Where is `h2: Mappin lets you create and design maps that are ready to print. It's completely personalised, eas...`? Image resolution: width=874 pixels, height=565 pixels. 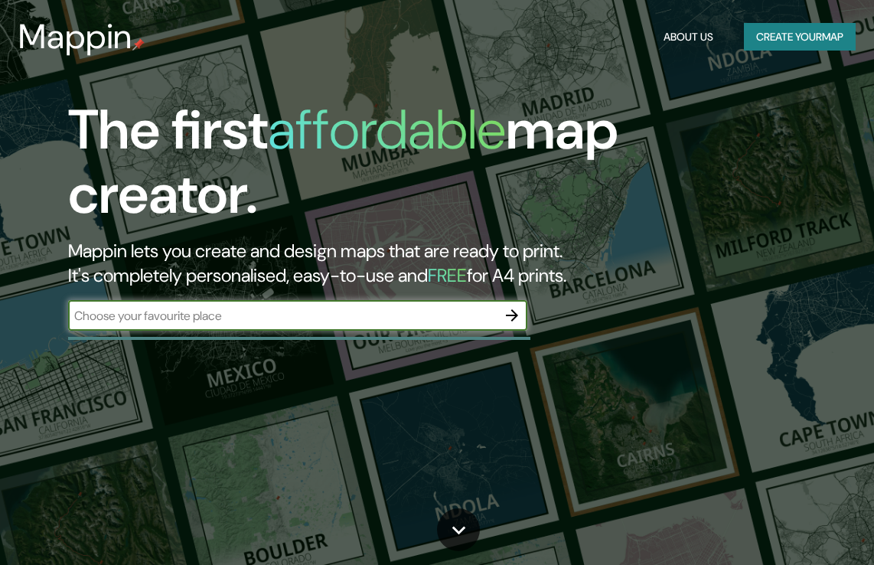 h2: Mappin lets you create and design maps that are ready to print. It's completely personalised, eas... is located at coordinates (418, 263).